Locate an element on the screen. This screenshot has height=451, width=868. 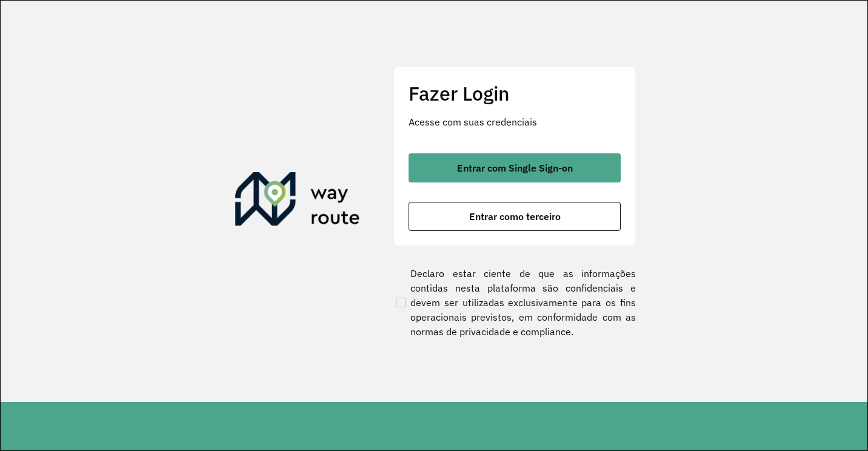
p: Acesse com suas credenciais is located at coordinates (514, 122).